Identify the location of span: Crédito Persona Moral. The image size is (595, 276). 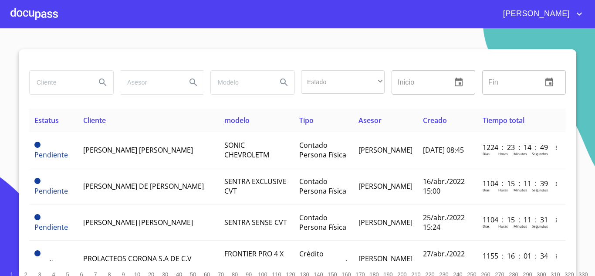
(323, 258).